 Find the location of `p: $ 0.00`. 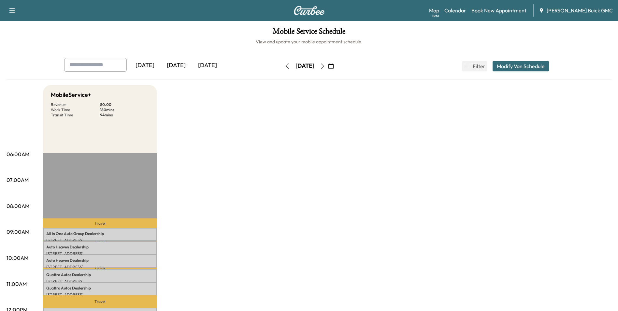

p: $ 0.00 is located at coordinates (124, 105).